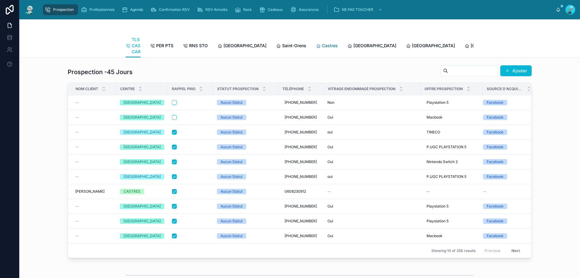 Image resolution: width=580 pixels, height=278 pixels. I want to click on a: Nintendo Switch 2, so click(452, 162).